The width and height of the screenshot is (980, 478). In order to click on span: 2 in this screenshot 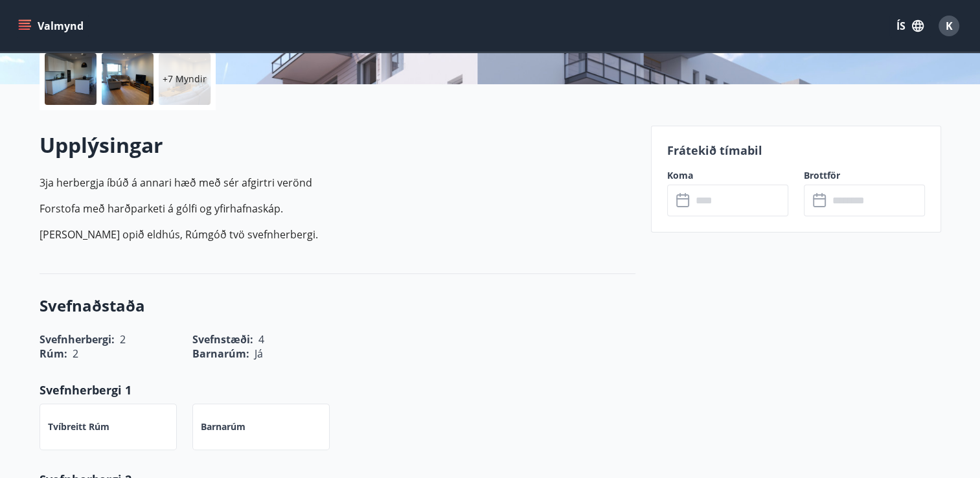, I will do `click(75, 354)`.